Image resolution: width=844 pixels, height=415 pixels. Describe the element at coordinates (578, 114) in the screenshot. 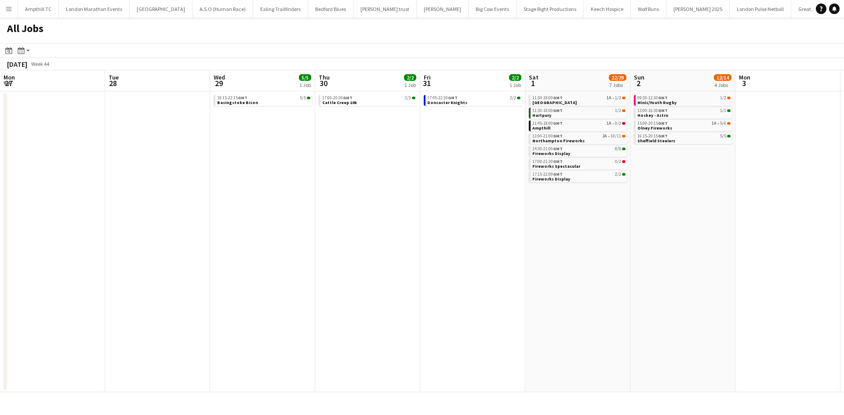

I see `div: 11:30-18:00GMT1/2Hartpury` at that location.